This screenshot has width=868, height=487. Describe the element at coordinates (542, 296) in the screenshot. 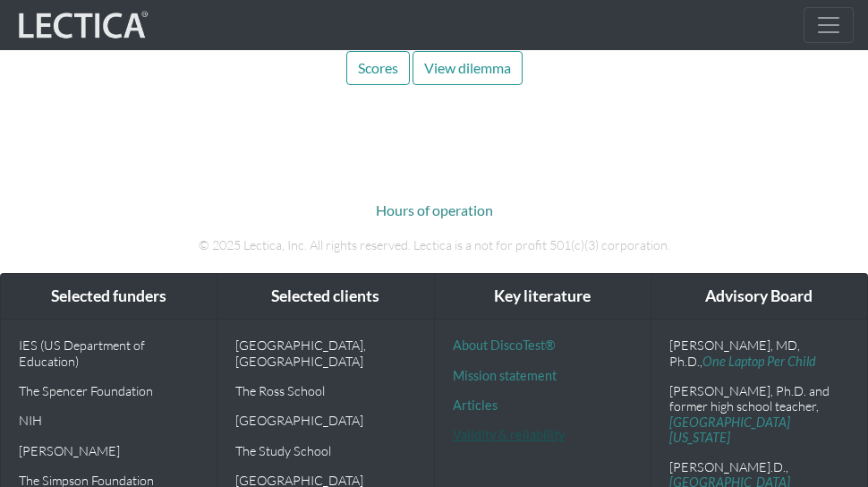

I see `div: Key literature` at that location.